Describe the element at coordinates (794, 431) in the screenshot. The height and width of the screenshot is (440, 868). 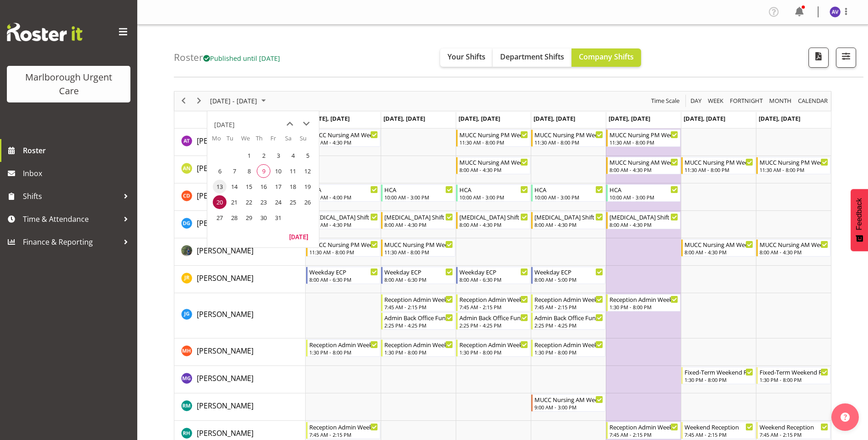
I see `div: Rochelle Harris"s event - Weekend Reception Begin From Sunday, October 26, 2025 at 7:45:00 AM GMT...` at that location.